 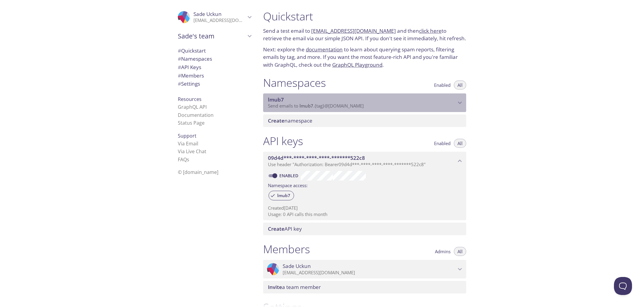 I want to click on p: Send a test email to and then to retrieve the email via our simple JSON API. If you don't see it ..., so click(x=365, y=34).